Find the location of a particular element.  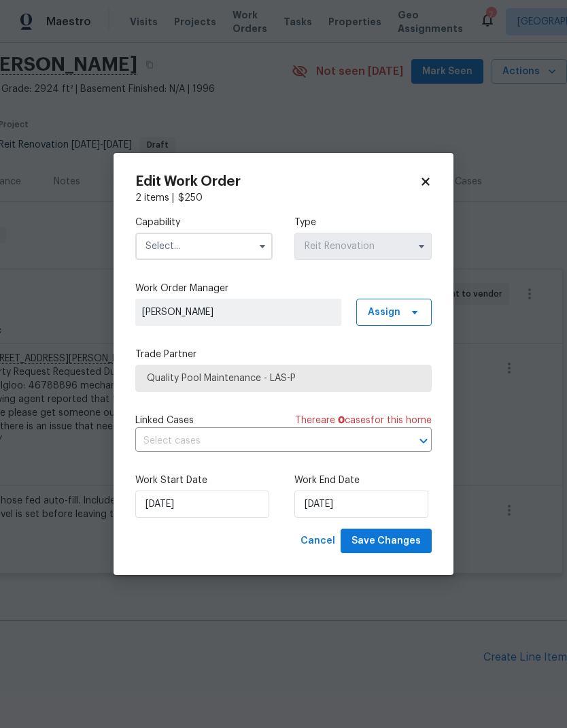

button: Save Changes is located at coordinates (386, 541).